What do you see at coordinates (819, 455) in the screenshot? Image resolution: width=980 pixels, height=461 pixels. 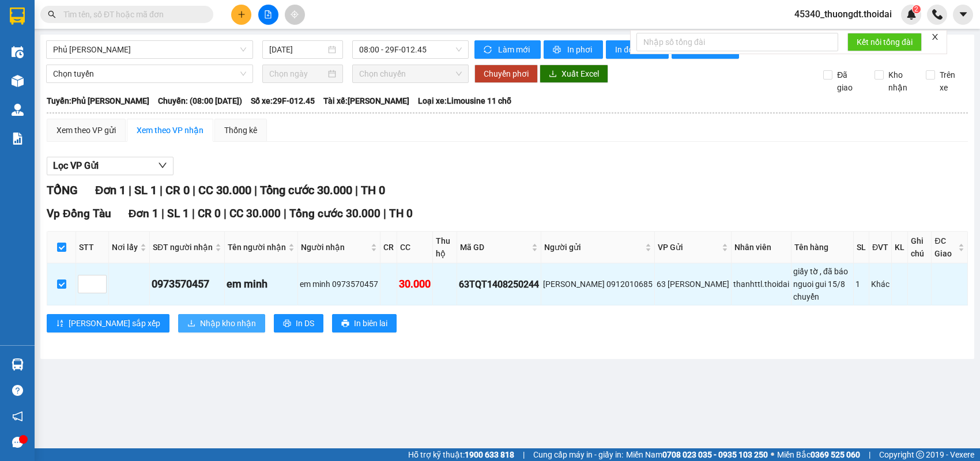 I see `span: Miền Bắc` at bounding box center [819, 455].